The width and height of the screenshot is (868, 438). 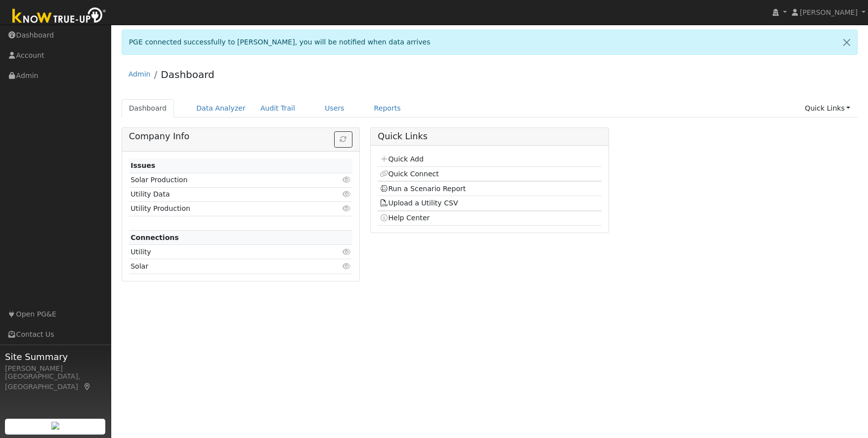 I want to click on img: Know True-Up, so click(x=60, y=17).